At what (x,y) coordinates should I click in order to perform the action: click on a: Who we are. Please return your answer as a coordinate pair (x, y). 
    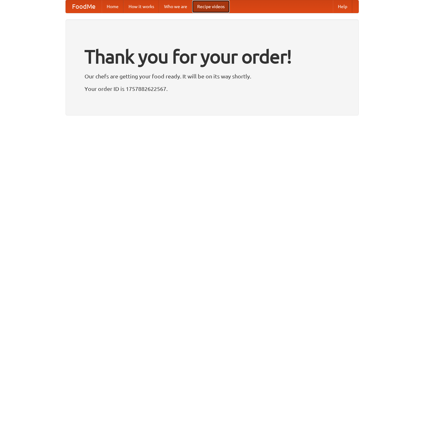
    Looking at the image, I should click on (176, 7).